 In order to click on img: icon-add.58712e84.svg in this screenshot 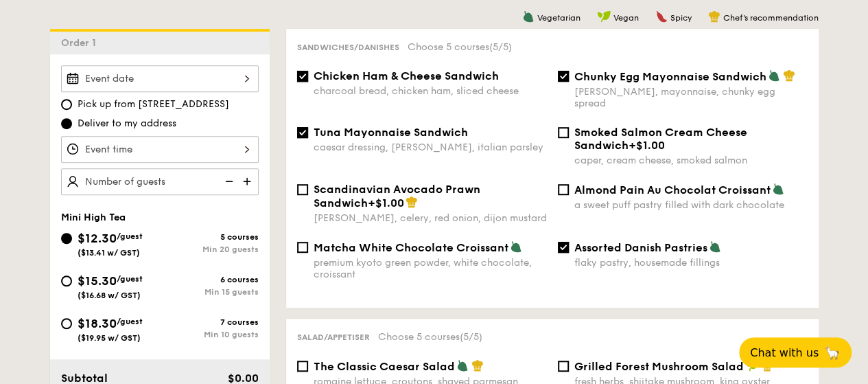, I will do `click(248, 181)`.